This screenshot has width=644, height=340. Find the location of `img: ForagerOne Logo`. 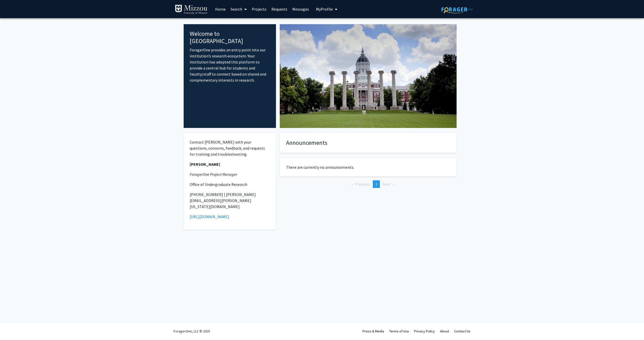

img: ForagerOne Logo is located at coordinates (457, 9).